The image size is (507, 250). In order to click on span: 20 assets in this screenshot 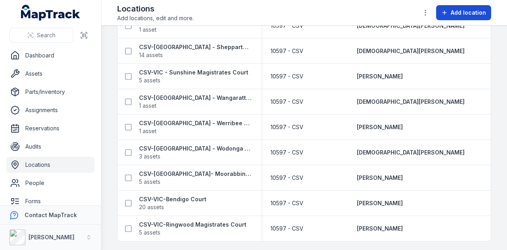, I will do `click(151, 207)`.